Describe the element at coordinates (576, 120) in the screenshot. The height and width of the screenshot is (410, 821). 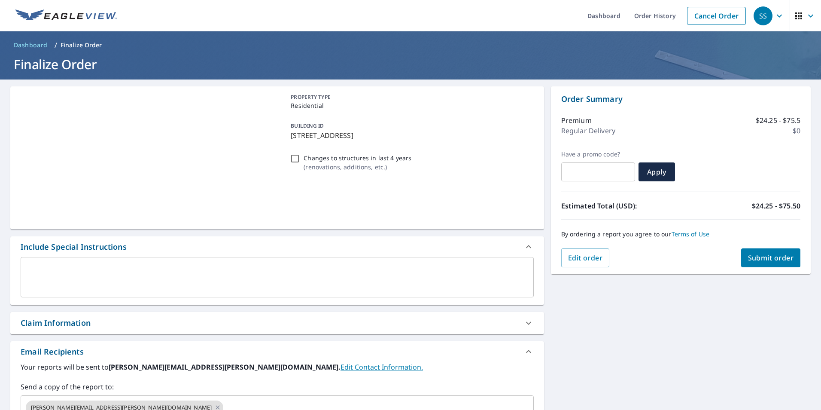
I see `p: Premium` at that location.